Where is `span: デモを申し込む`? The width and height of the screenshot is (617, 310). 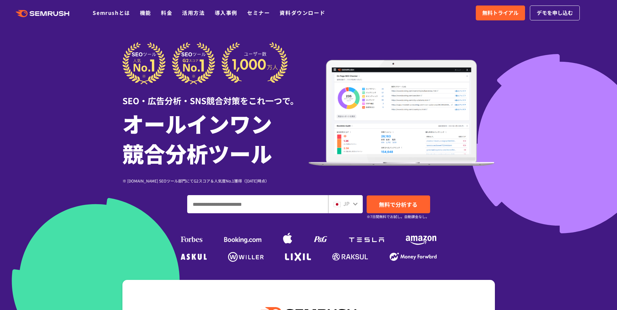 span: デモを申し込む is located at coordinates (555, 13).